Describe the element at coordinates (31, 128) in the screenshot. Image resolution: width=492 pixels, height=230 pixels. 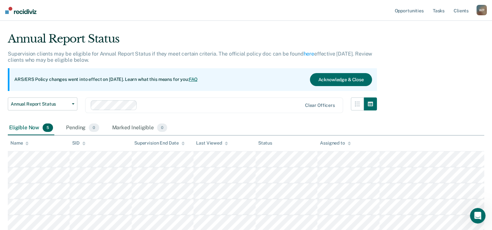
I see `div: Eligible Now5` at that location.